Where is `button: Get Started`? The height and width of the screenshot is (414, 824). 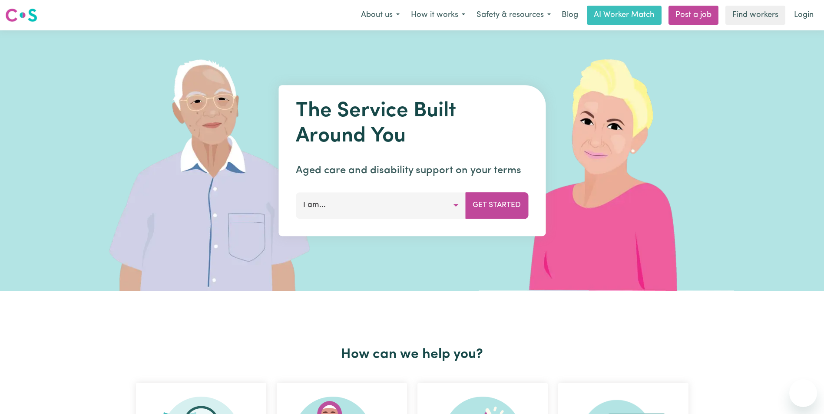 button: Get Started is located at coordinates (496, 205).